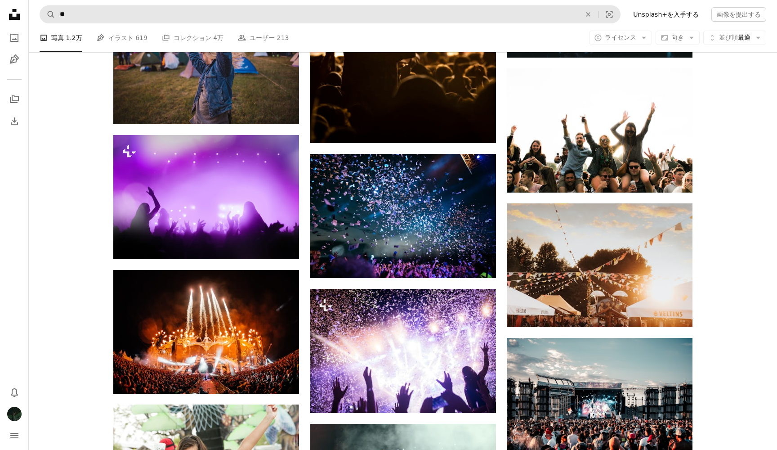  What do you see at coordinates (48, 14) in the screenshot?
I see `button: Unsplashで検索する` at bounding box center [48, 14].